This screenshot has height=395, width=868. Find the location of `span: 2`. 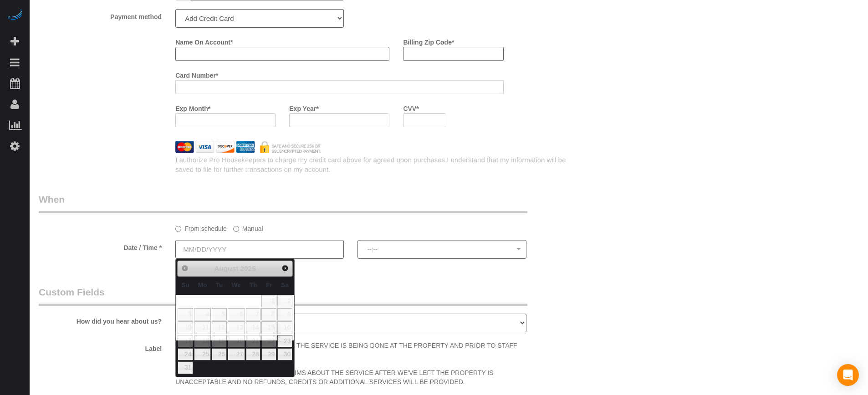

span: 2 is located at coordinates (285, 301).